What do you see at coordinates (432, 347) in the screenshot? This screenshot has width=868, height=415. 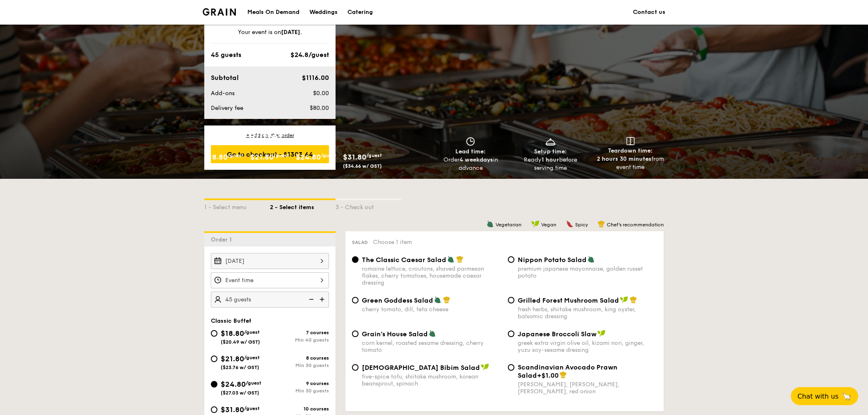 I see `div: corn kernel, roasted sesame dressing, cherry tomato` at bounding box center [432, 347].